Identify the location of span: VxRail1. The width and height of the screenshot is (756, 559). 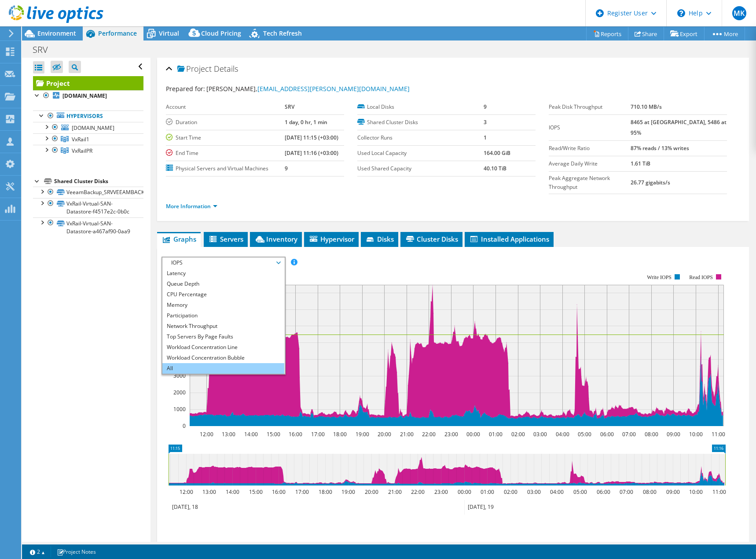
(80, 139).